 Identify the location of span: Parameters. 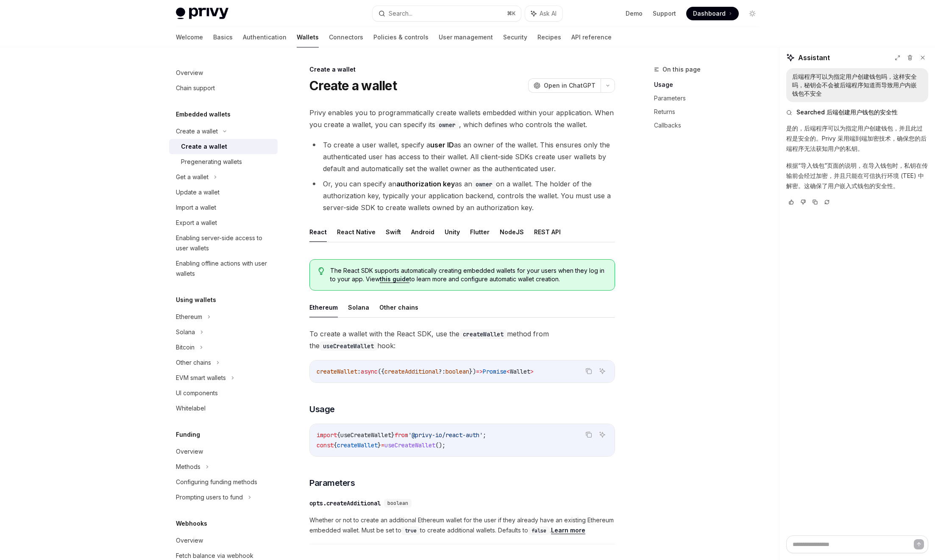
(332, 483).